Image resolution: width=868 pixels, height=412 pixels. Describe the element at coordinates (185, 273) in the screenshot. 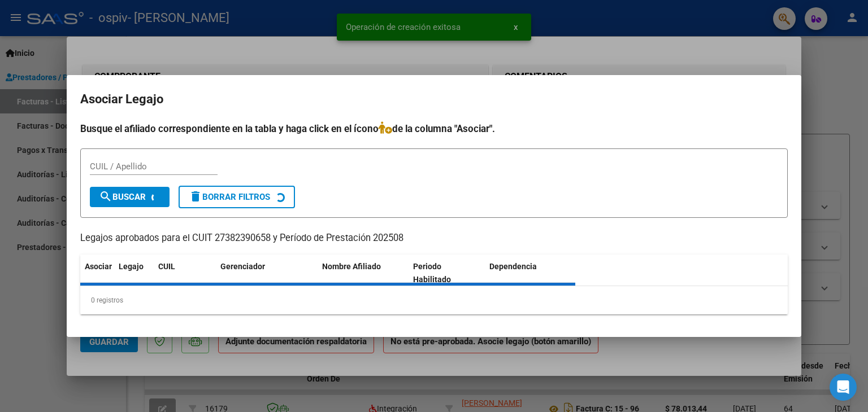

I see `datatable-header-cell: CUIL` at that location.